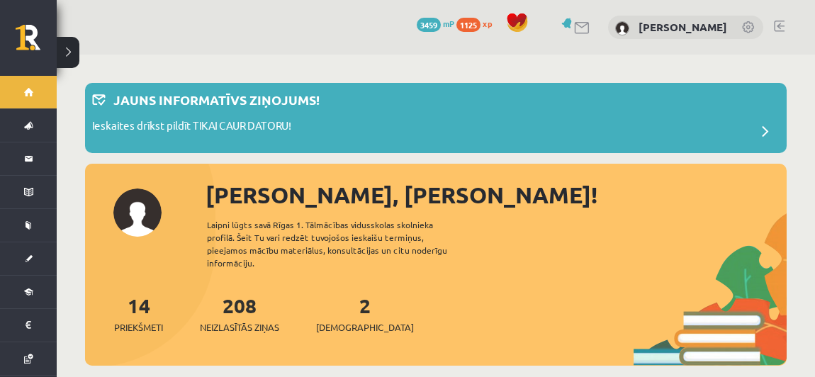 This screenshot has height=377, width=815. Describe the element at coordinates (240, 313) in the screenshot. I see `a: 208Neizlasītās ziņas` at that location.